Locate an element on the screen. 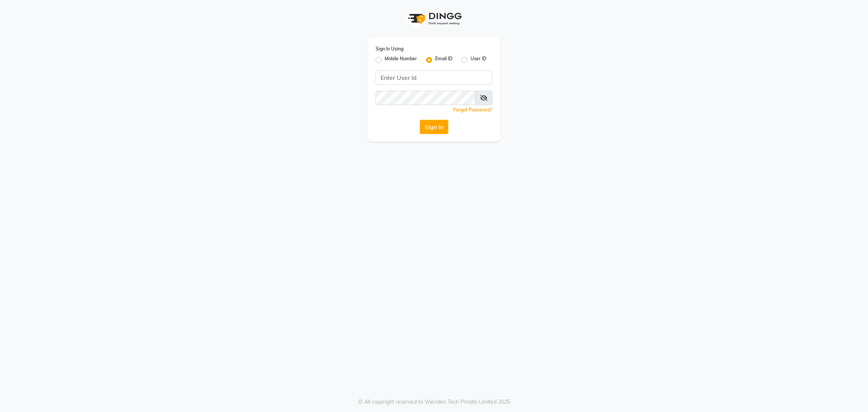 Image resolution: width=868 pixels, height=412 pixels. label: User ID is located at coordinates (478, 60).